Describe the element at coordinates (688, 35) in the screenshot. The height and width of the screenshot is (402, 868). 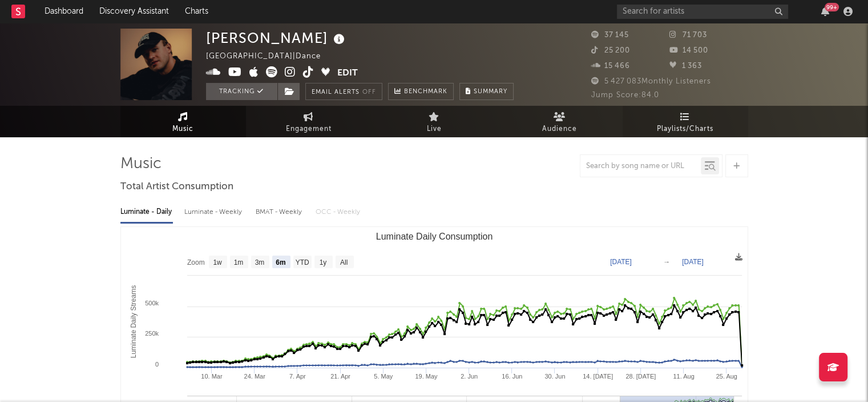
I see `span: 71 703` at that location.